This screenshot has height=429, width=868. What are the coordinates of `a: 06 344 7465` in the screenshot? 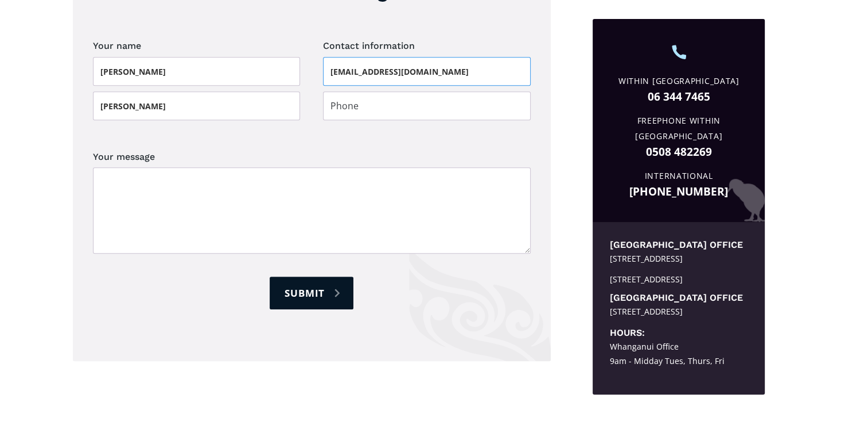 It's located at (679, 96).